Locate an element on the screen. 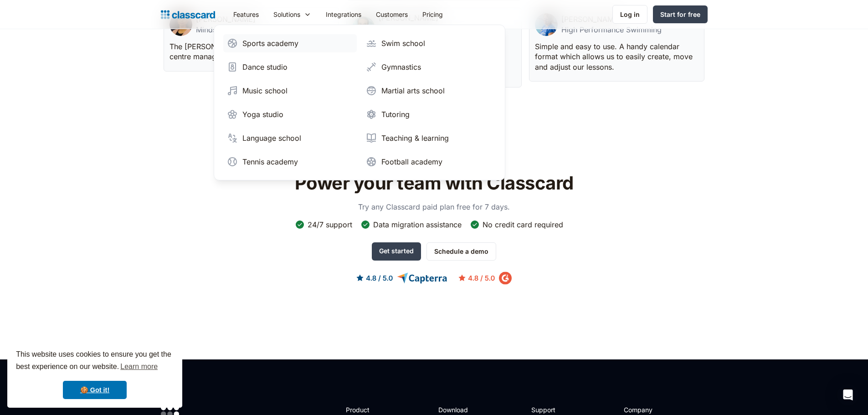 The image size is (868, 415). h2: Product is located at coordinates (370, 409).